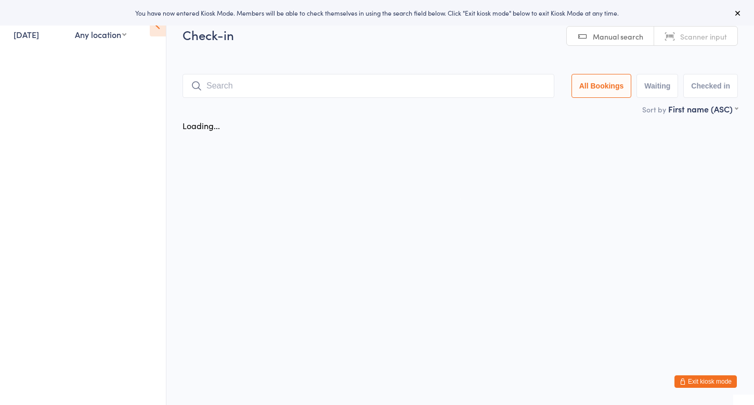 This screenshot has width=754, height=405. Describe the element at coordinates (704, 36) in the screenshot. I see `span: Scanner input` at that location.